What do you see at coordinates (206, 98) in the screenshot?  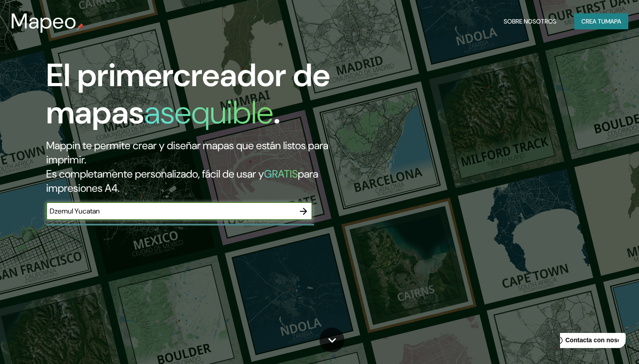 I see `h1: El primer creador de mapas .` at bounding box center [206, 98].